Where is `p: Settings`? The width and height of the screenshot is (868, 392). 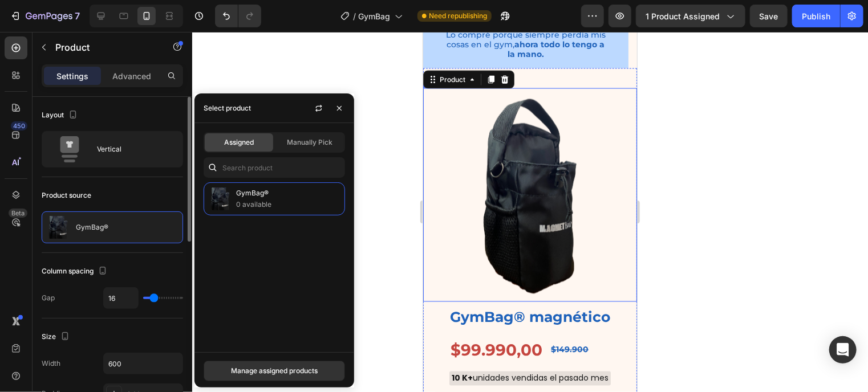
p: Settings is located at coordinates (73, 75).